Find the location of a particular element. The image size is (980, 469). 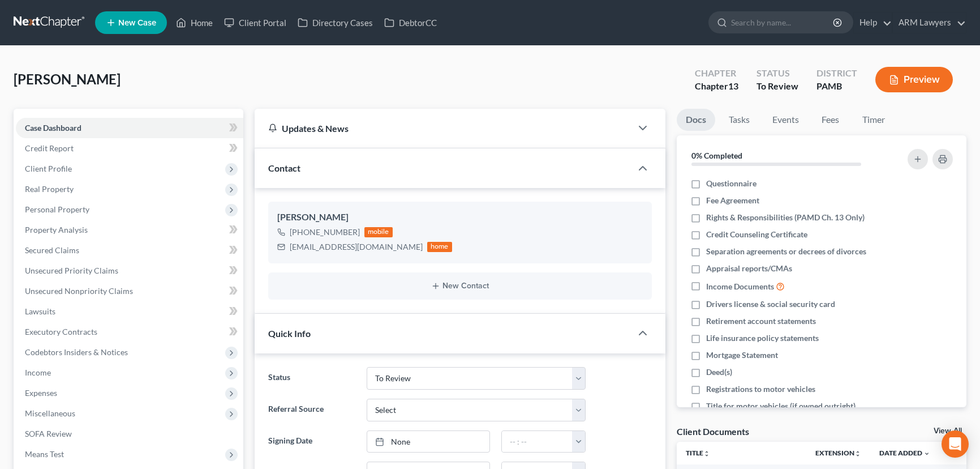

span: Deed(s) is located at coordinates (719, 372).